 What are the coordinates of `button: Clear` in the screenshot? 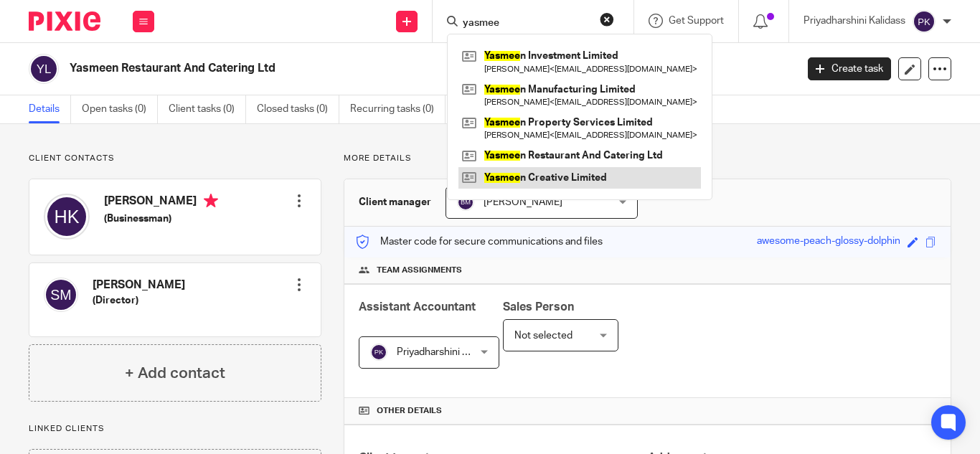 It's located at (607, 20).